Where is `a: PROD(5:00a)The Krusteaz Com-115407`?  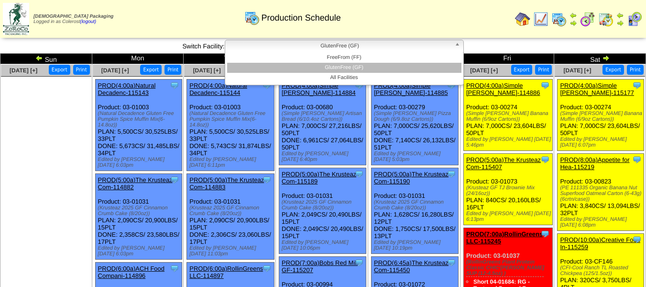 a: PROD(5:00a)The Krusteaz Com-115407 is located at coordinates (504, 163).